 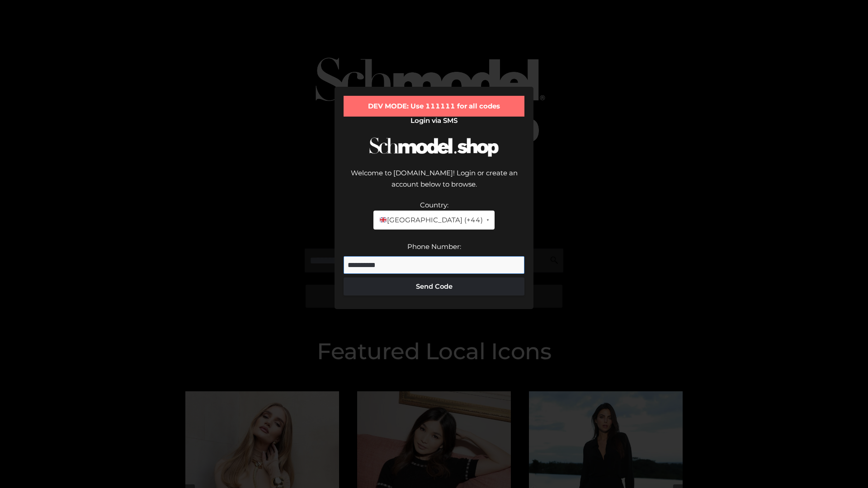 What do you see at coordinates (434, 120) in the screenshot?
I see `h2: Login via SMS` at bounding box center [434, 120].